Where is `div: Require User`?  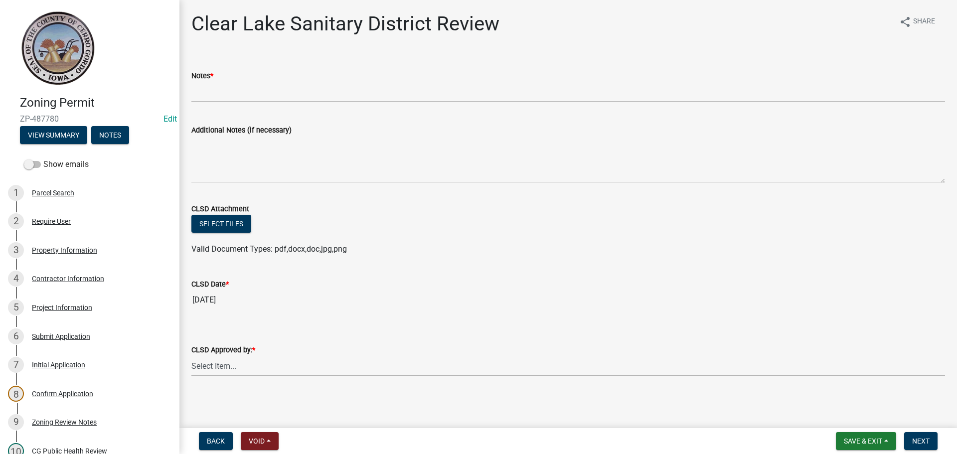
div: Require User is located at coordinates (51, 221).